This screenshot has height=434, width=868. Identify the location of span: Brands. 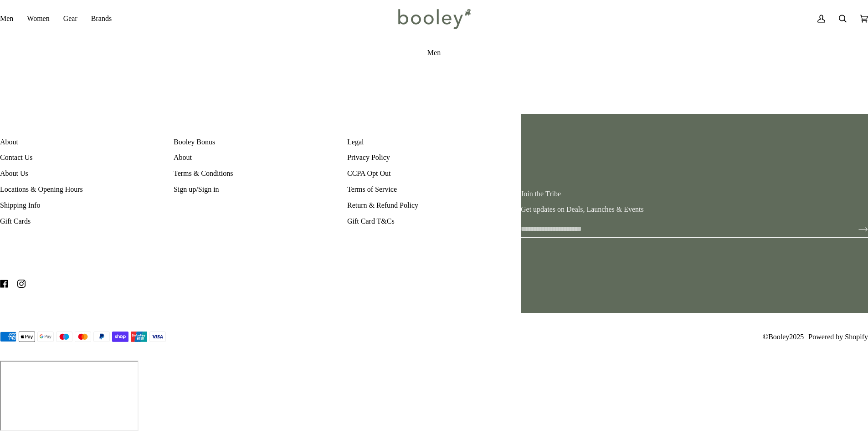
(101, 18).